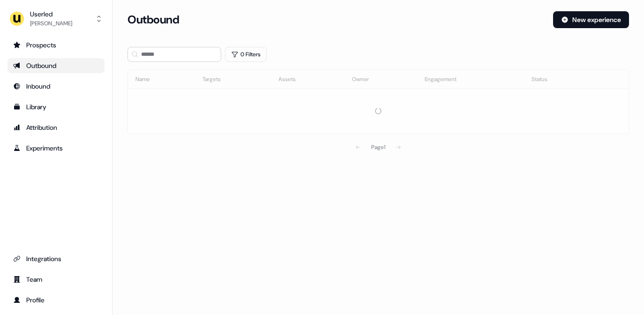 Image resolution: width=644 pixels, height=315 pixels. What do you see at coordinates (56, 86) in the screenshot?
I see `a: Go to Inbound` at bounding box center [56, 86].